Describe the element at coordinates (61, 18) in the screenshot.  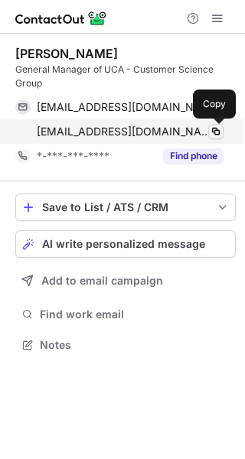
I see `img: ContactOut v5.3.10` at that location.